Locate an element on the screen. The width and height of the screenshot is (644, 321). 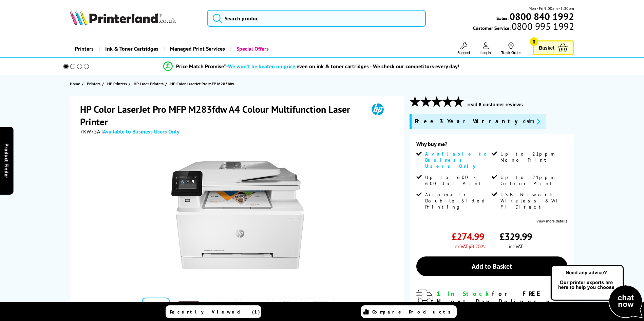
img: Open Live Chat window is located at coordinates (597, 292).